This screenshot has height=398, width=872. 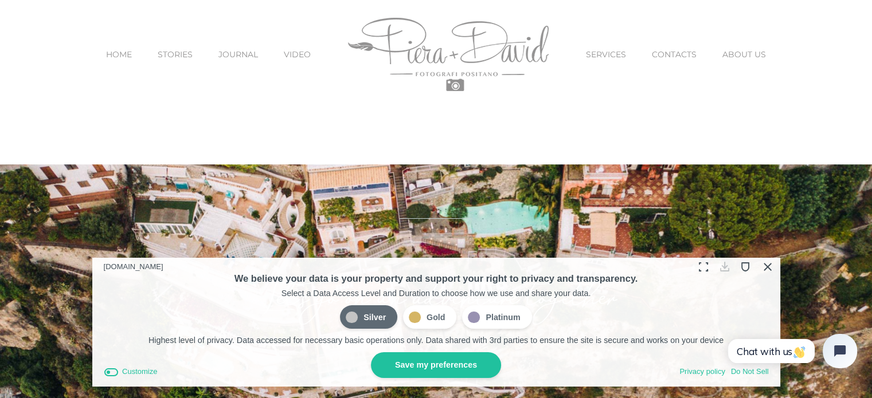 What do you see at coordinates (436, 279) in the screenshot?
I see `span: We believe your data is your property and support your right to privacy and transparency.` at bounding box center [436, 279].